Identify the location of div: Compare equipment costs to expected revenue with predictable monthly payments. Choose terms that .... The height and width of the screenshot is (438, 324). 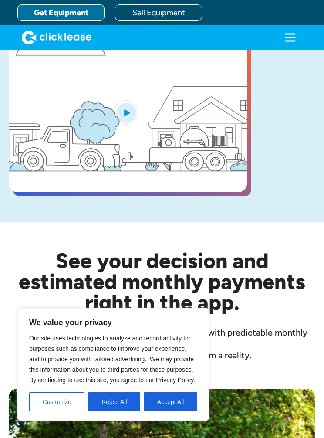
(162, 344).